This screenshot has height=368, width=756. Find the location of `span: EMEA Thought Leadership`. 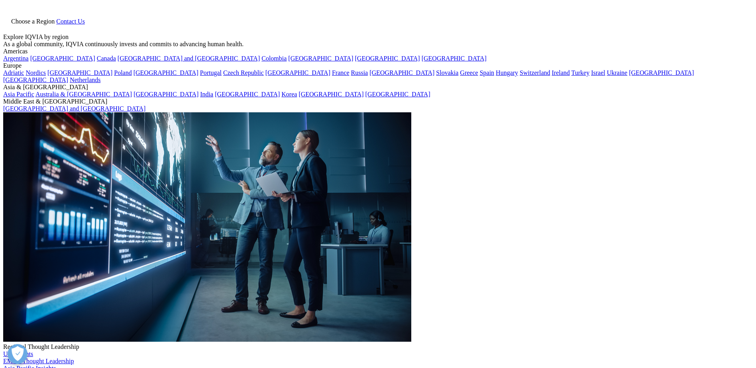

span: EMEA Thought Leadership is located at coordinates (38, 361).